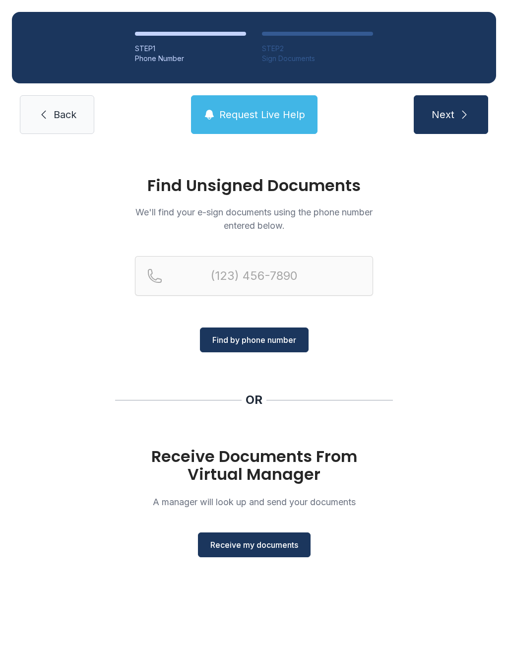  Describe the element at coordinates (254, 545) in the screenshot. I see `span: Receive my documents` at that location.